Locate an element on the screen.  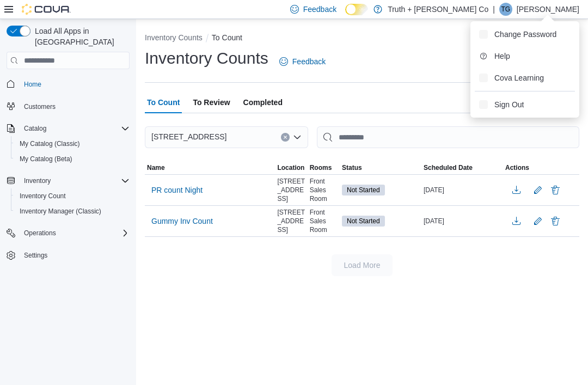
span: Location is located at coordinates (291, 168).